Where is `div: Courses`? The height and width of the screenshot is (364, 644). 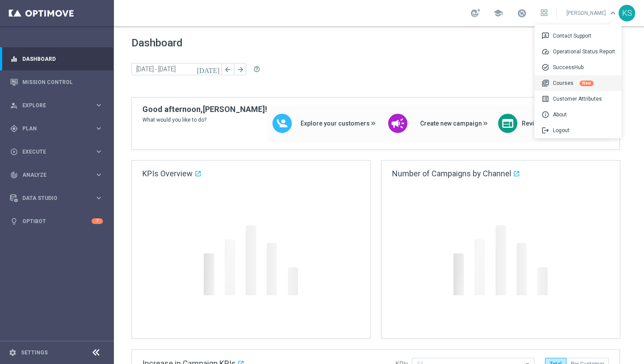 div: Courses is located at coordinates (578, 83).